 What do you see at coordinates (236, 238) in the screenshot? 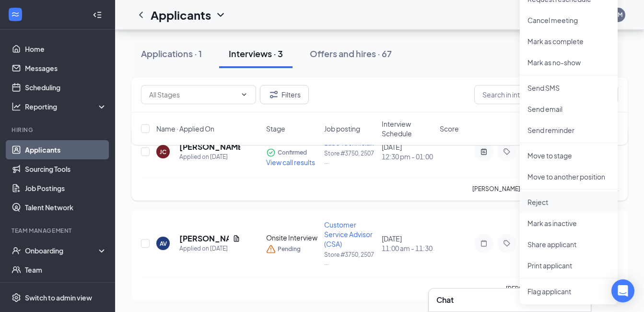
I see `svg: Document` at bounding box center [236, 238].